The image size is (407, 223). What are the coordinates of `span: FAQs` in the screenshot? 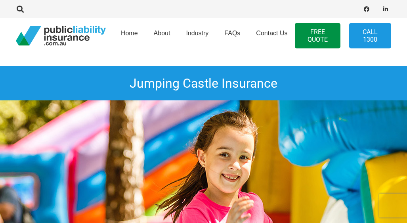 It's located at (232, 33).